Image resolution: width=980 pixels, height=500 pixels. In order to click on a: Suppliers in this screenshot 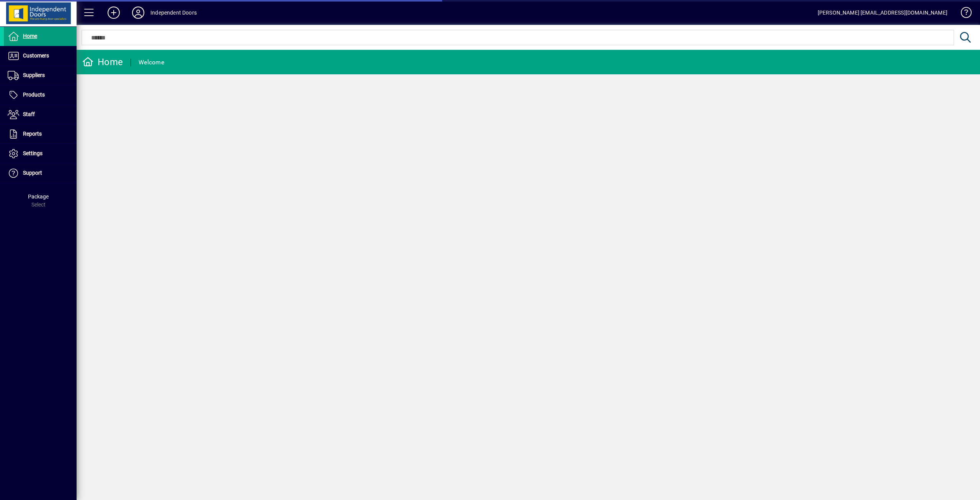, I will do `click(40, 75)`.